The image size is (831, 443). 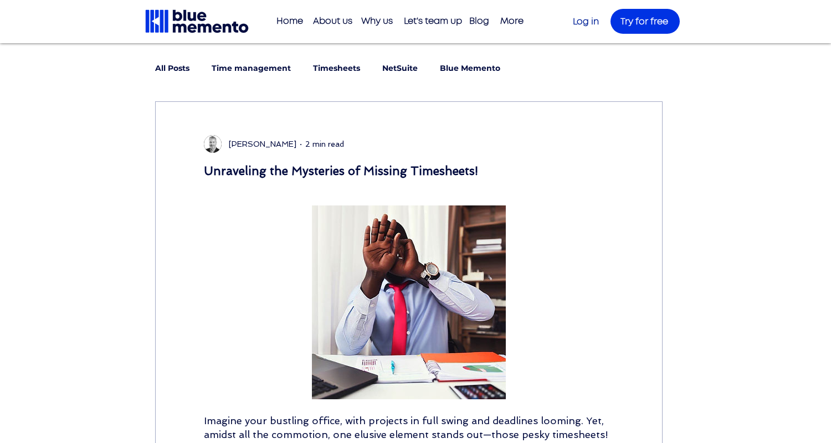 I want to click on p: About us, so click(x=333, y=21).